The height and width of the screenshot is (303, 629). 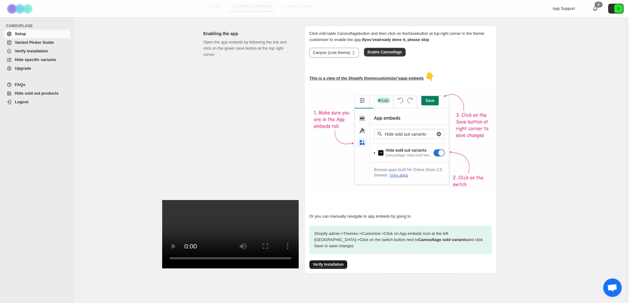 I want to click on button: Avatar with initials R, so click(x=616, y=9).